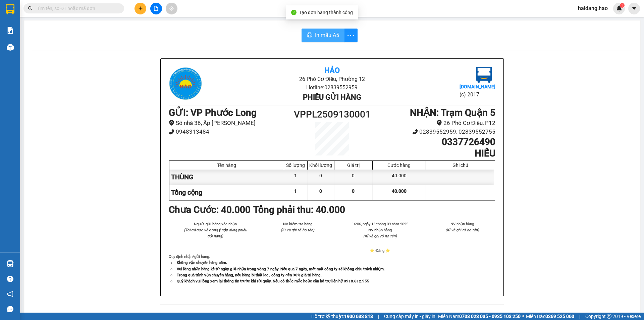 This screenshot has width=644, height=320. Describe the element at coordinates (156, 9) in the screenshot. I see `span: file-add` at that location.